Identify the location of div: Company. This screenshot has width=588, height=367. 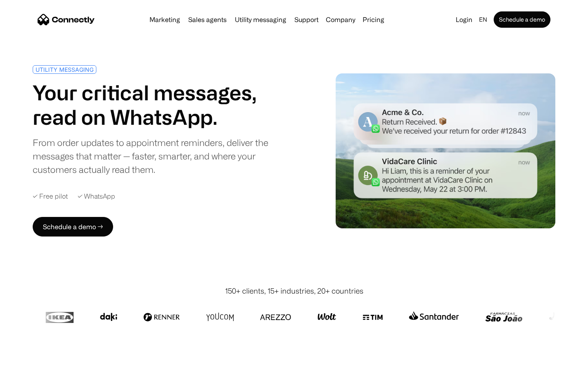
(341, 20).